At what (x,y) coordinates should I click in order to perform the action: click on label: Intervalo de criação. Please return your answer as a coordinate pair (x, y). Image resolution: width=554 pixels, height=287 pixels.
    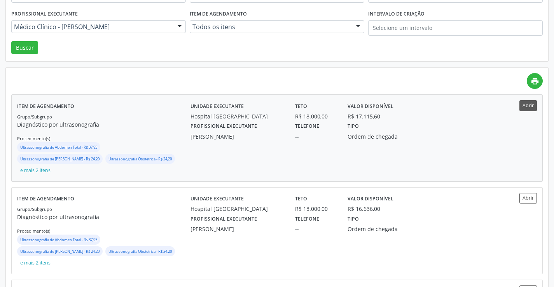
    Looking at the image, I should click on (396, 14).